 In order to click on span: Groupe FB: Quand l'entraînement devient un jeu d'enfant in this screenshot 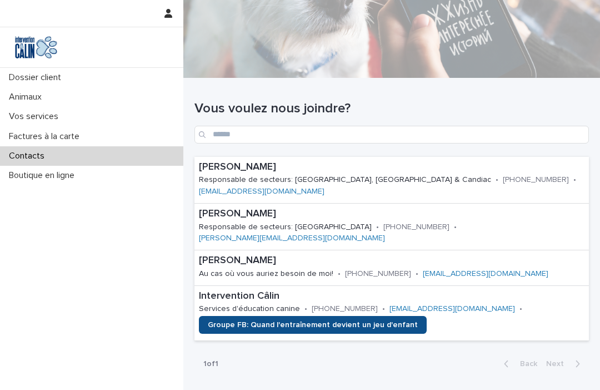, I will do `click(313, 325)`.